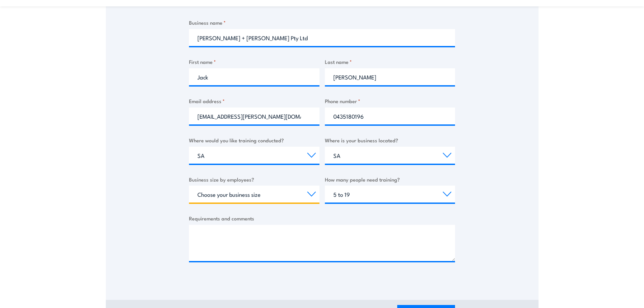  What do you see at coordinates (390, 101) in the screenshot?
I see `label: Phone number` at bounding box center [390, 101].